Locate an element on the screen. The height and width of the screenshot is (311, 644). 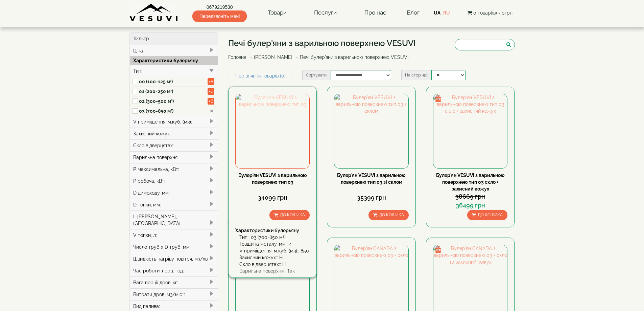
img: Булер'ян VESUVI з варильною поверхнею тип 03 скло + захисний кожух is located at coordinates (470, 131).